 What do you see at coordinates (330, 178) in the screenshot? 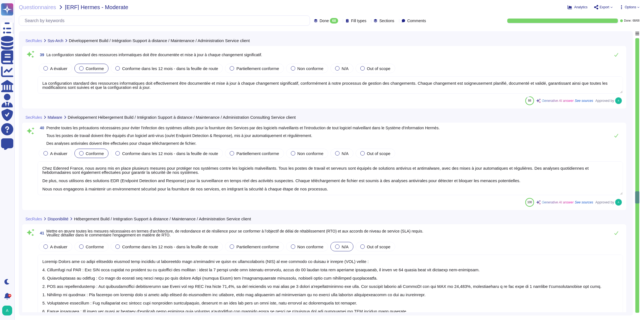
I see `textarea: Chez Edenred France, nous avons mis en place plusieurs mesures pour protéger nos systèmes contre ...` at bounding box center [330, 178].